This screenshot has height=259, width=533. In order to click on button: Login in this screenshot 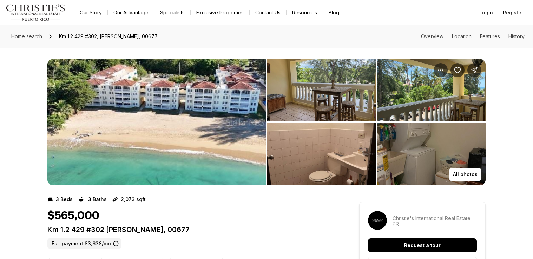, I will do `click(486, 13)`.